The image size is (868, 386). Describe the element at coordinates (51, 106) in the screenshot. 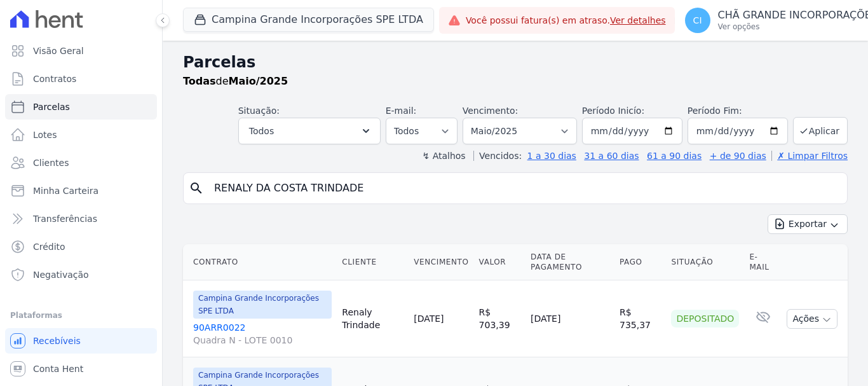

I see `span: Parcelas` at that location.